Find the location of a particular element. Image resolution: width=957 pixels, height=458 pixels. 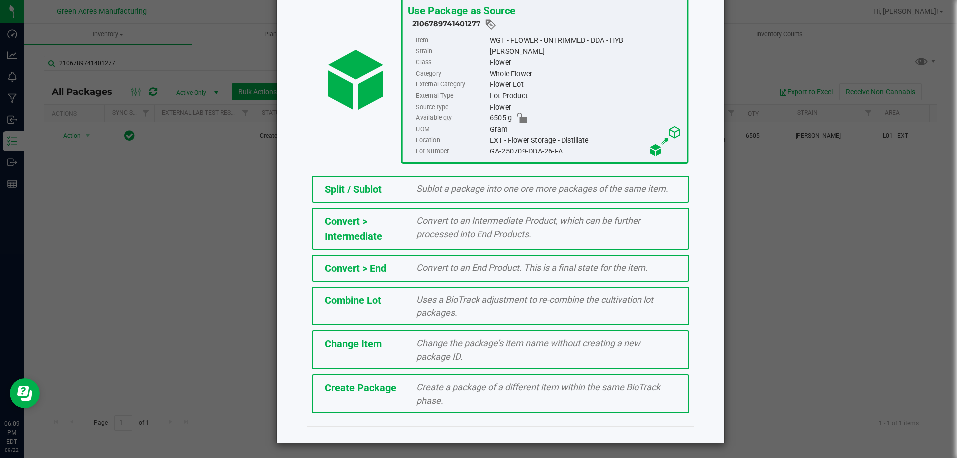

span: Change the package’s item name without creating a new package ID. is located at coordinates (529, 350).